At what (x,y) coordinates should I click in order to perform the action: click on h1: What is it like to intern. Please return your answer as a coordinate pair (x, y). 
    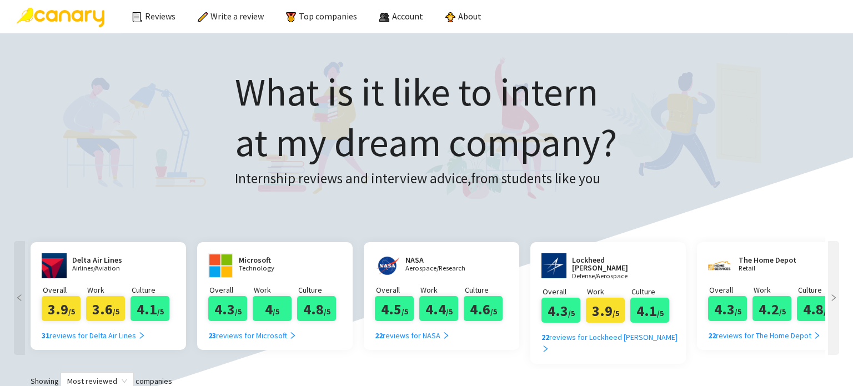
    Looking at the image, I should click on (426, 117).